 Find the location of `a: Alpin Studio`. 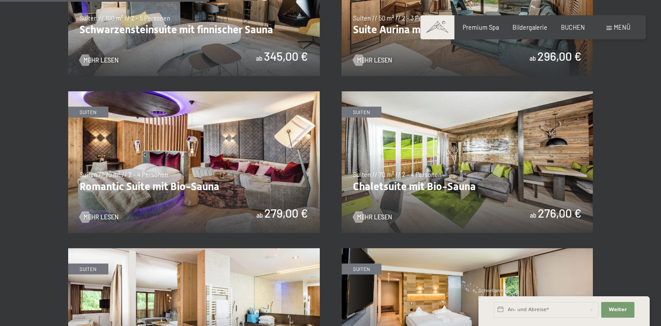

a: Alpin Studio is located at coordinates (468, 250).